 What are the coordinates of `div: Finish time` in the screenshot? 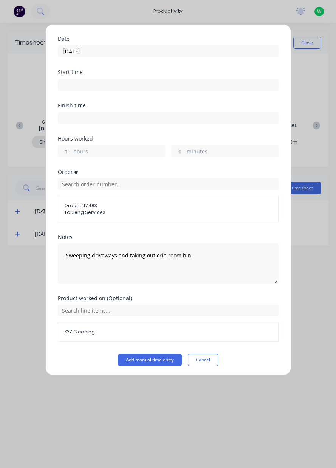 It's located at (168, 106).